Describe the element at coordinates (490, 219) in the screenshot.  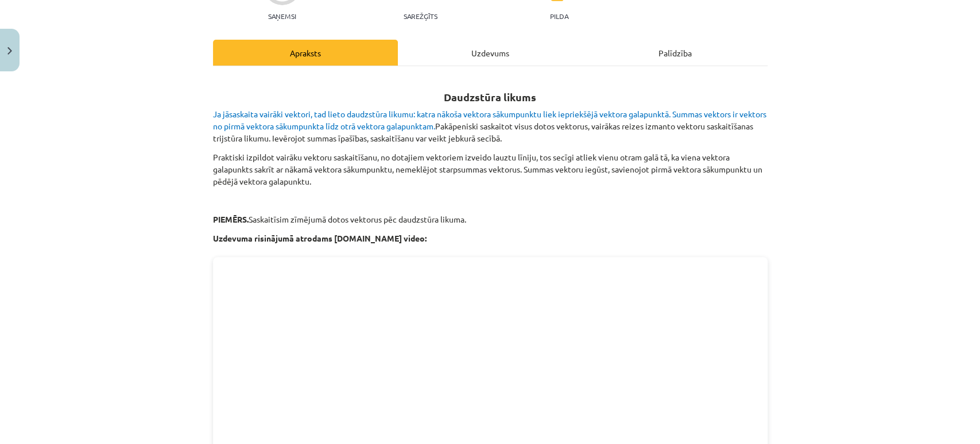
I see `p: Saskaitīsim zīmējumā dotos vektorus pēc daudzstūra likuma.` at that location.